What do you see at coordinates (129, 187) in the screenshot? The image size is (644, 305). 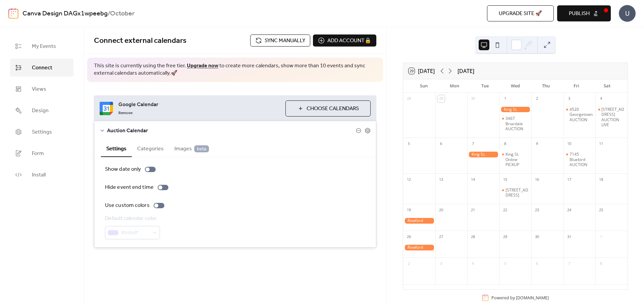 I see `div: Hide event end time` at bounding box center [129, 187].